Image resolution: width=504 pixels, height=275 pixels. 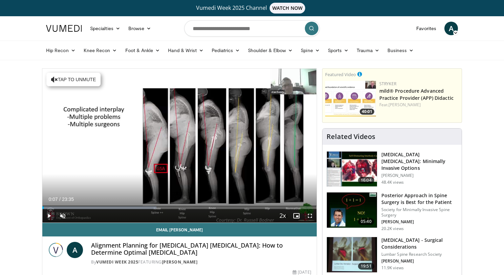 What do you see at coordinates (64, 28) in the screenshot?
I see `img: VuMedi Logo` at bounding box center [64, 28].